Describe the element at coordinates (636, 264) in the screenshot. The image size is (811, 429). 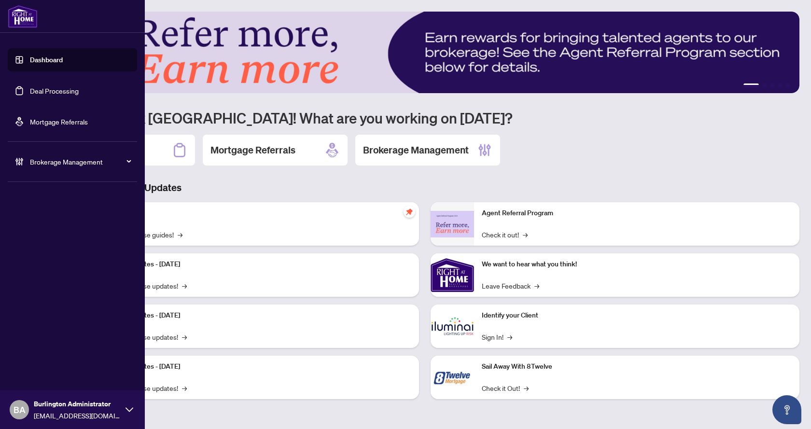
I see `p: We want to hear what you think!` at that location.